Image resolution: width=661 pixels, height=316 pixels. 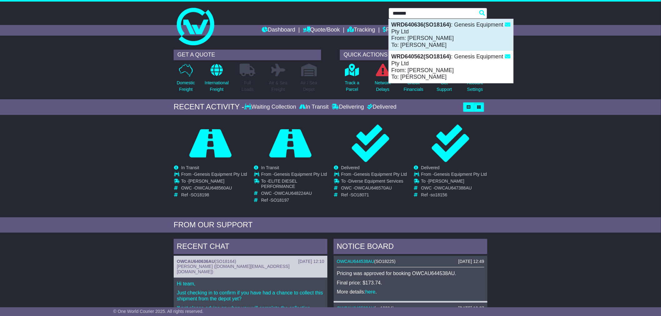 What do you see at coordinates (348, 107) in the screenshot?
I see `div: Delivering` at bounding box center [348, 107].